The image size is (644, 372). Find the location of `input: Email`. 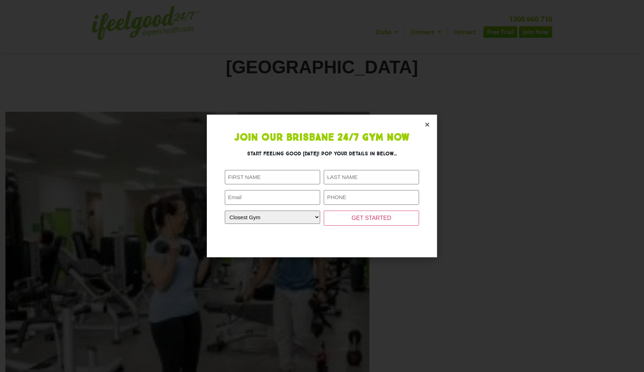

input: Email is located at coordinates (272, 197).